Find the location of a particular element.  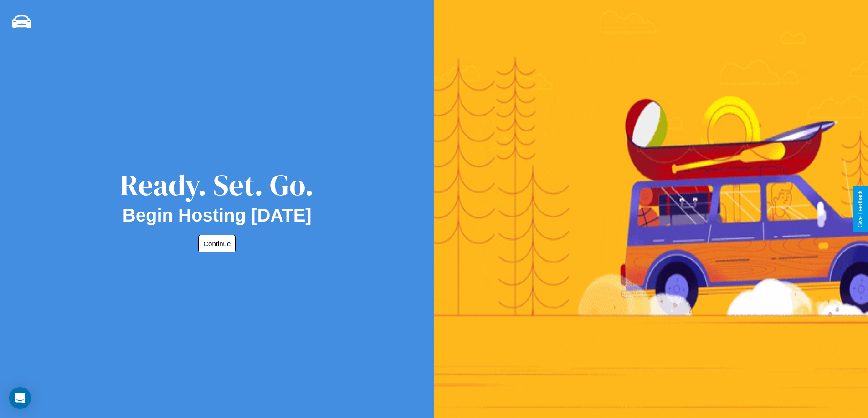

div: Ready. Set. Go. is located at coordinates (217, 185).